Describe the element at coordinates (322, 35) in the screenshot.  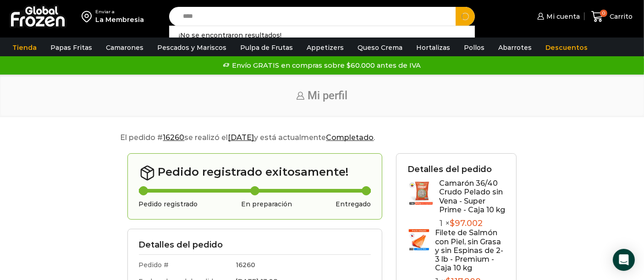
I see `div: ¡No se encontraron resultados!` at that location.